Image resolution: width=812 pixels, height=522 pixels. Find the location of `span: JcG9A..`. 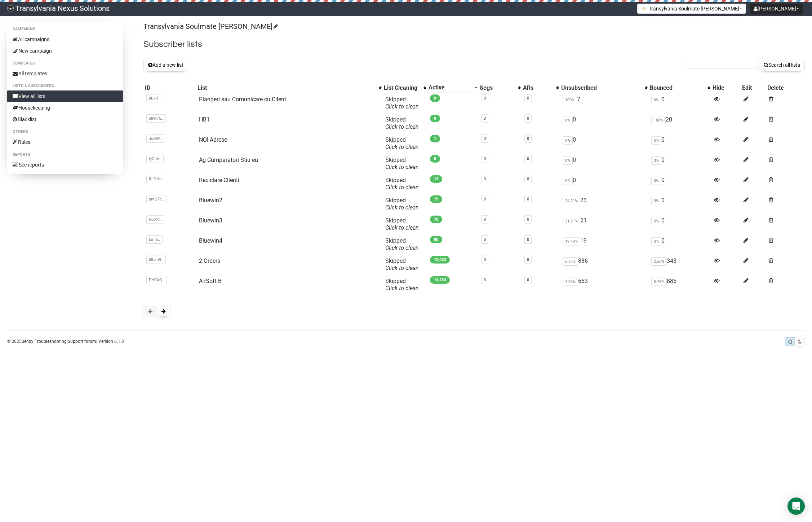

span: JcG9A.. is located at coordinates (156, 138).